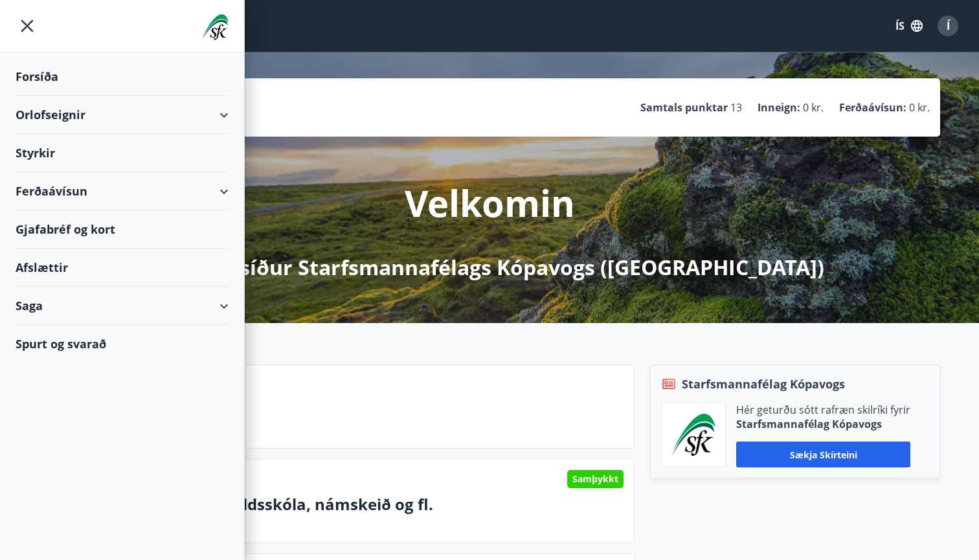  What do you see at coordinates (378, 408) in the screenshot?
I see `p: Næstu helgi` at bounding box center [378, 408].